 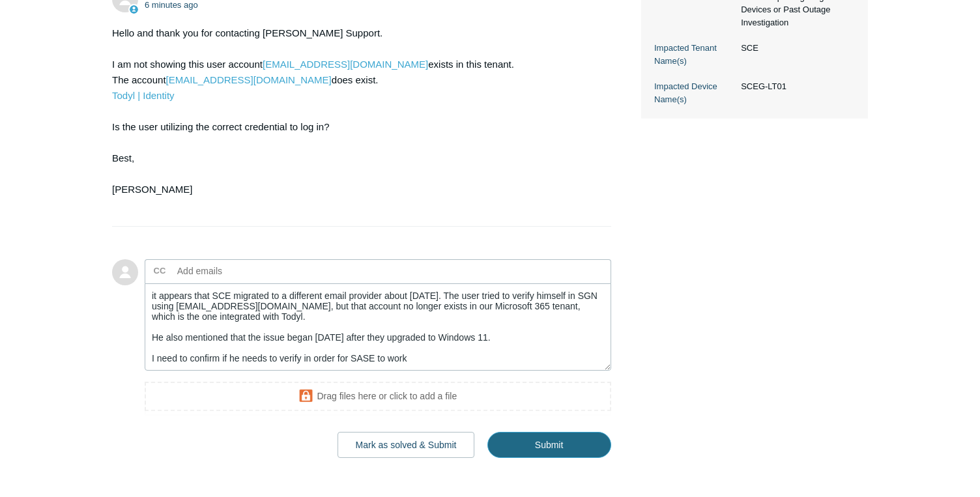 I want to click on a: Todyl | Identity, so click(x=143, y=95).